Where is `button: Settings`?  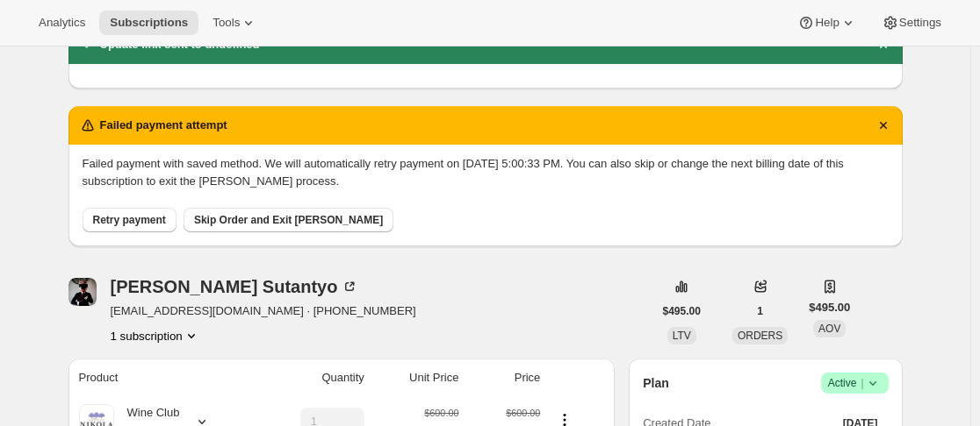 button: Settings is located at coordinates (911, 23).